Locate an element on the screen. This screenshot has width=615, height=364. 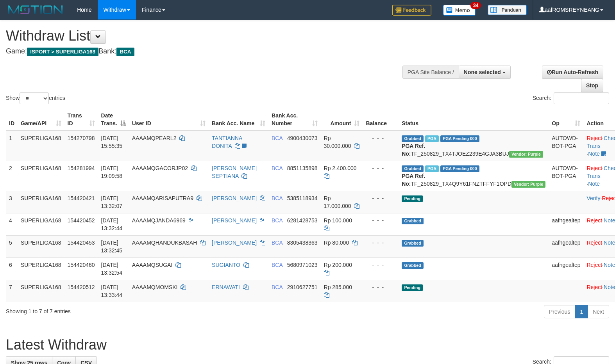
select: Showentries is located at coordinates (34, 98).